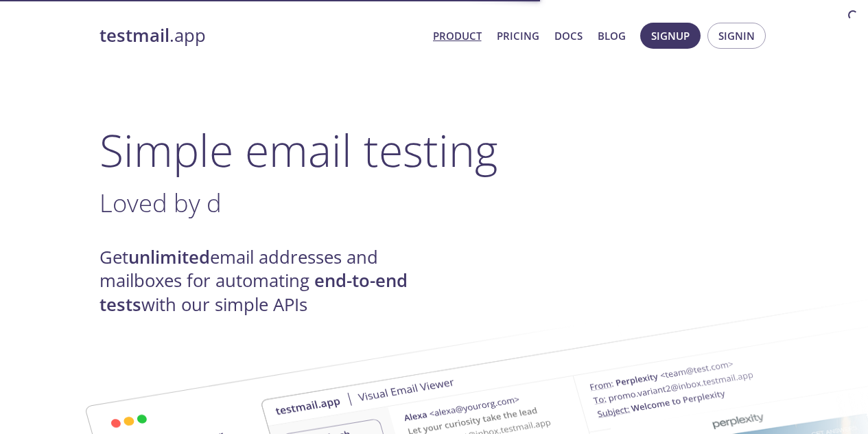  I want to click on span: Loved by d, so click(160, 202).